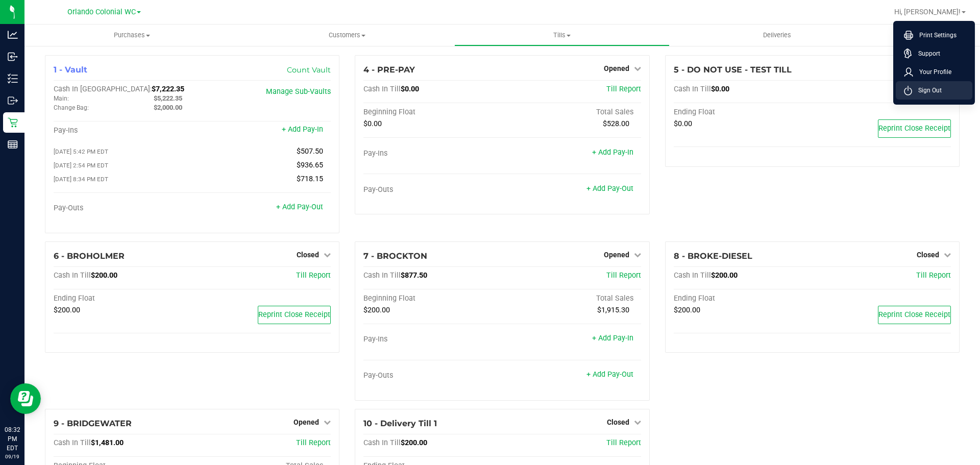 This screenshot has width=980, height=465. Describe the element at coordinates (732, 69) in the screenshot. I see `span: 5 - DO NOT USE - TEST TILL` at that location.